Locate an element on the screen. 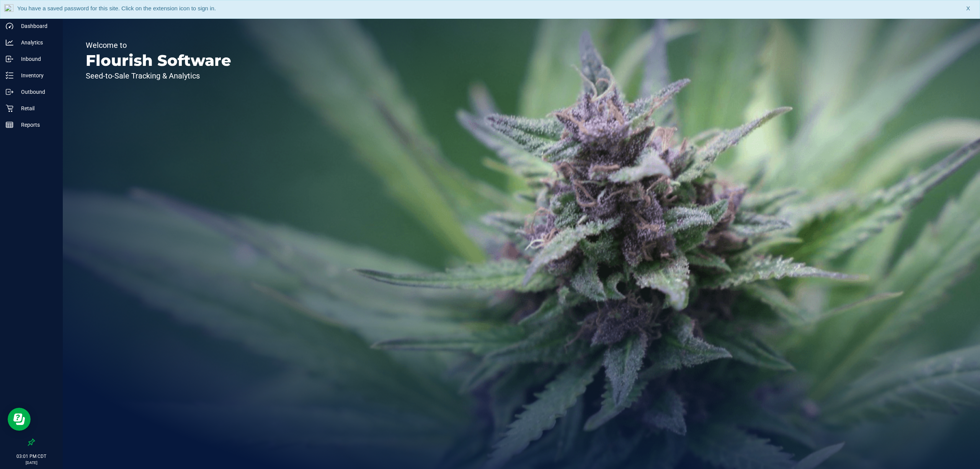 This screenshot has width=980, height=469. span: You have a saved password for this site. Click on the extension icon to sign in. is located at coordinates (117, 8).